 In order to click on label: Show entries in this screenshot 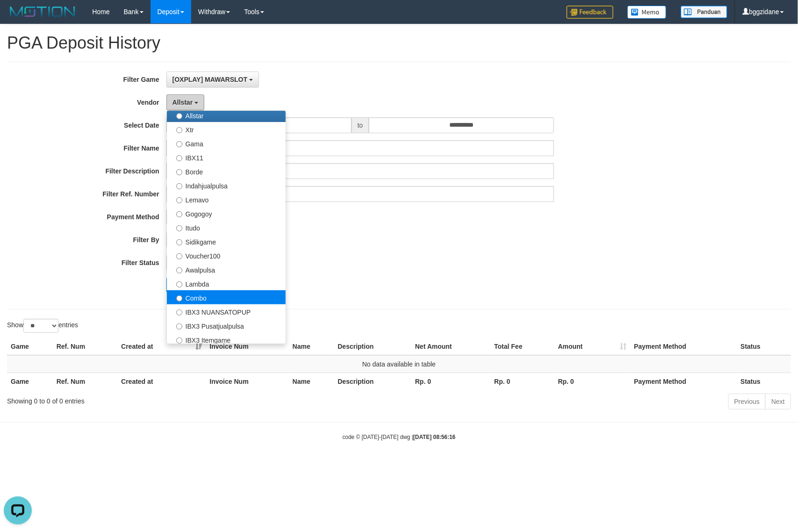, I will do `click(42, 326)`.